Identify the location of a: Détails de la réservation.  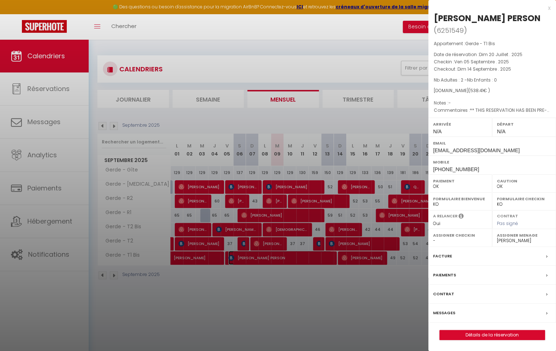
(492, 335).